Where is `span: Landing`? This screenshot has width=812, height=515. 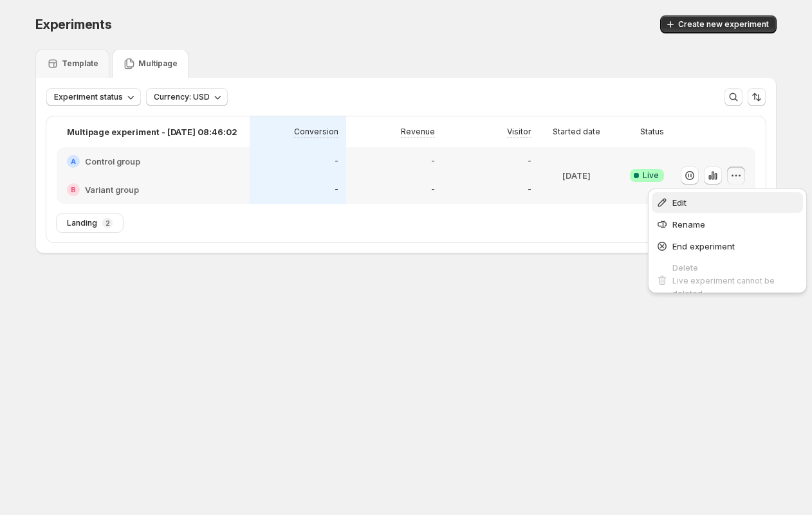 span: Landing is located at coordinates (82, 223).